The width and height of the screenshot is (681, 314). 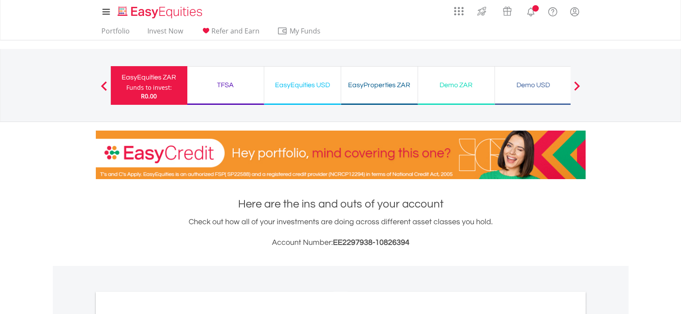 What do you see at coordinates (457, 85) in the screenshot?
I see `div: Demo ZAR` at bounding box center [457, 85].